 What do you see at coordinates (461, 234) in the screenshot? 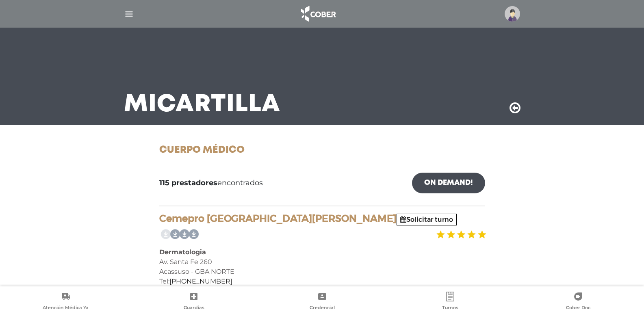
I see `img: estrellas_badge.png` at bounding box center [461, 234].